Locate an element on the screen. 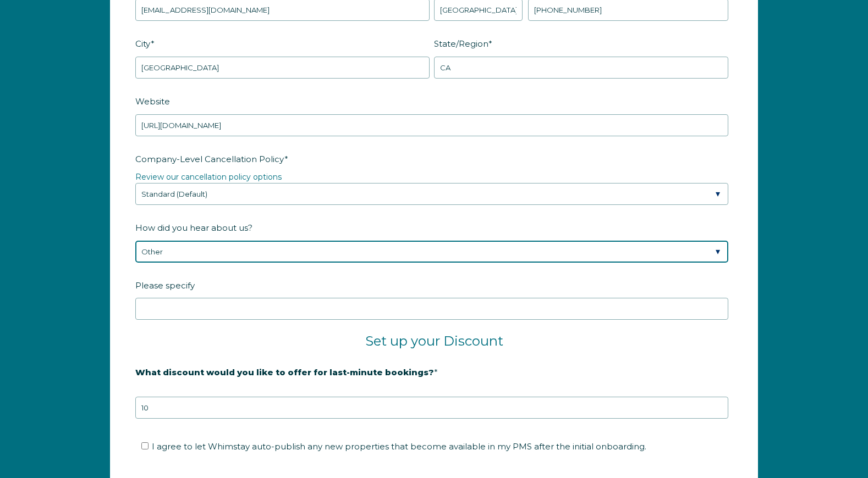  span: State/Region is located at coordinates (461, 44).